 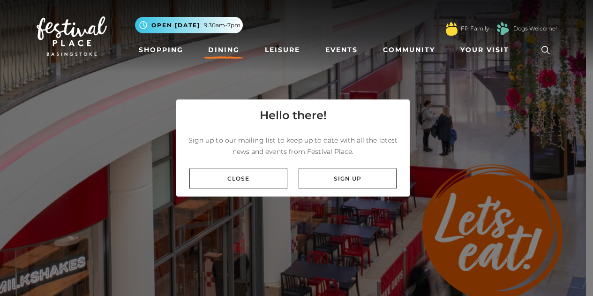 I want to click on a: FP Family, so click(x=475, y=29).